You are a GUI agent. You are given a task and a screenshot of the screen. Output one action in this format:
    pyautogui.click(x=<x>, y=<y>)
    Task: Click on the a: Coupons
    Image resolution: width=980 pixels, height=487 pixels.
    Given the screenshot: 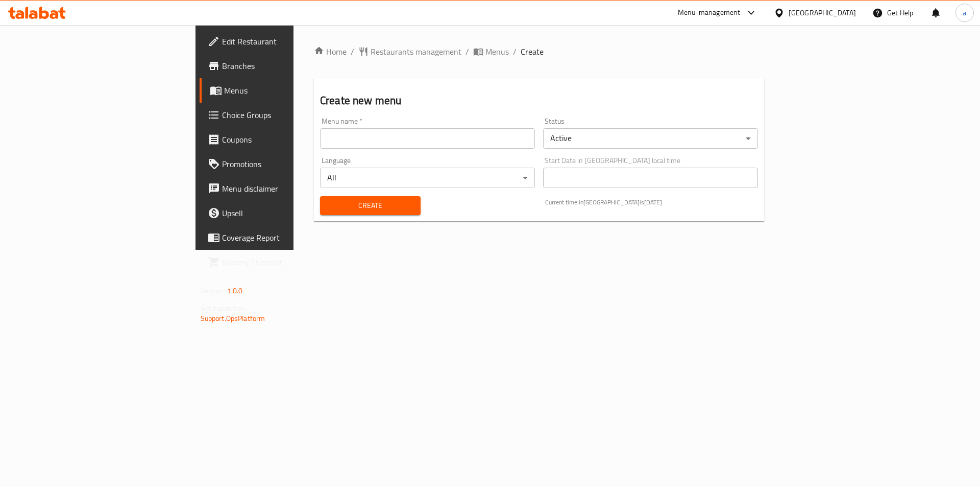 What is the action you would take?
    pyautogui.click(x=279, y=139)
    